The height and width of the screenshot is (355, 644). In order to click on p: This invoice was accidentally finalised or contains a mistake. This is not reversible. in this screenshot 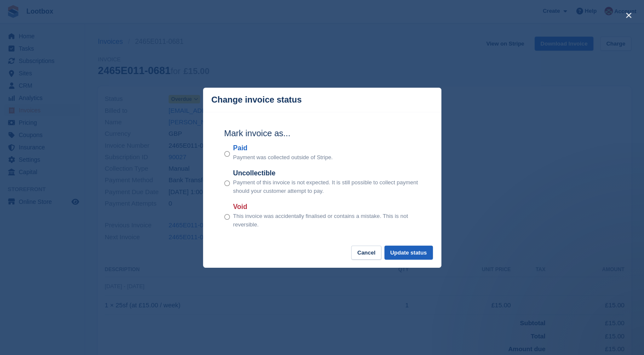, I will do `click(327, 220)`.